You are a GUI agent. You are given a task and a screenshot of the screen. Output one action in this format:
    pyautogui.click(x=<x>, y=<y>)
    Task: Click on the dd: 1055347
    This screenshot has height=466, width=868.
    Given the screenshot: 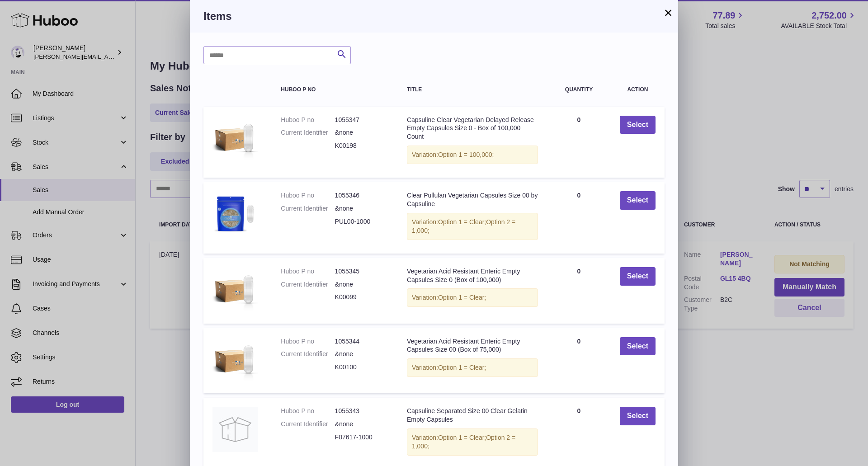 What is the action you would take?
    pyautogui.click(x=362, y=119)
    